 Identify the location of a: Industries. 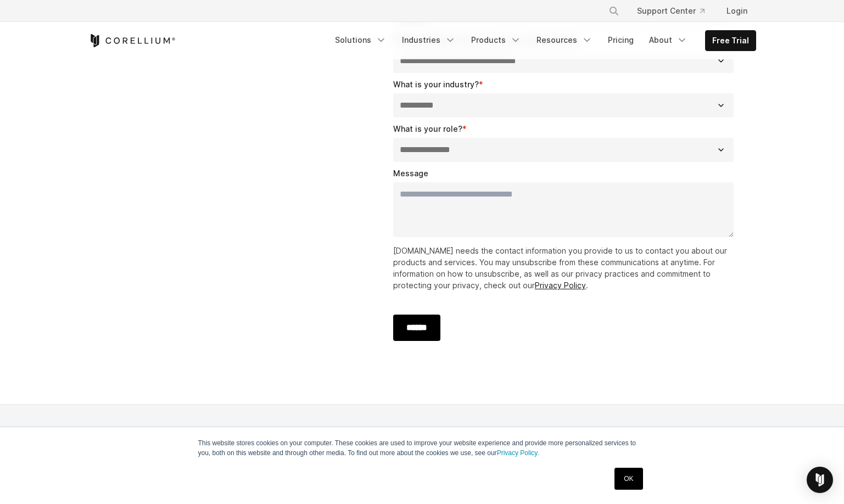
(429, 40).